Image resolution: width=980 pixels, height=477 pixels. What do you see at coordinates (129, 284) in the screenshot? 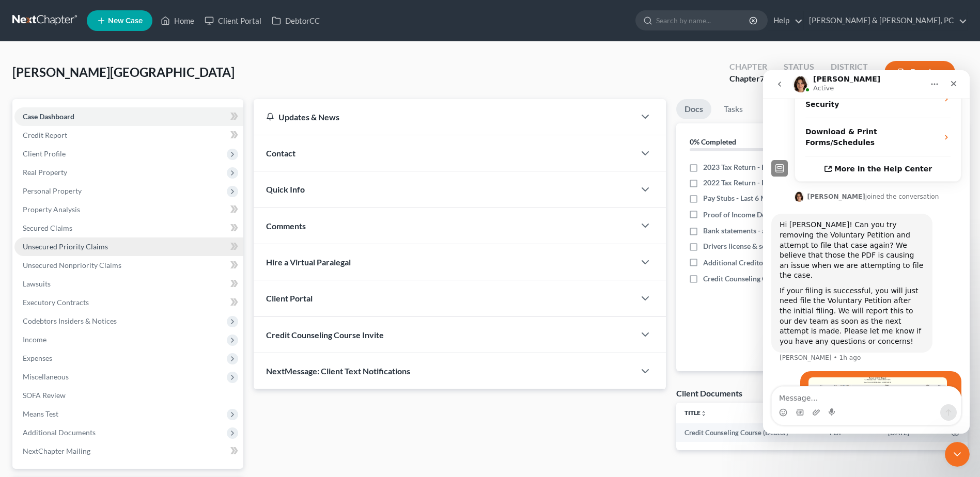
I see `a: Lawsuits` at bounding box center [129, 284].